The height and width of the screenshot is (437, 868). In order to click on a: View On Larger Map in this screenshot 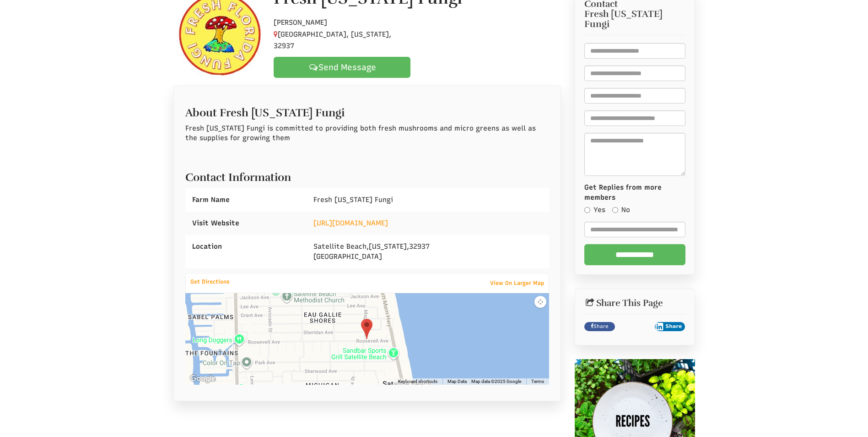, I will do `click(517, 283)`.